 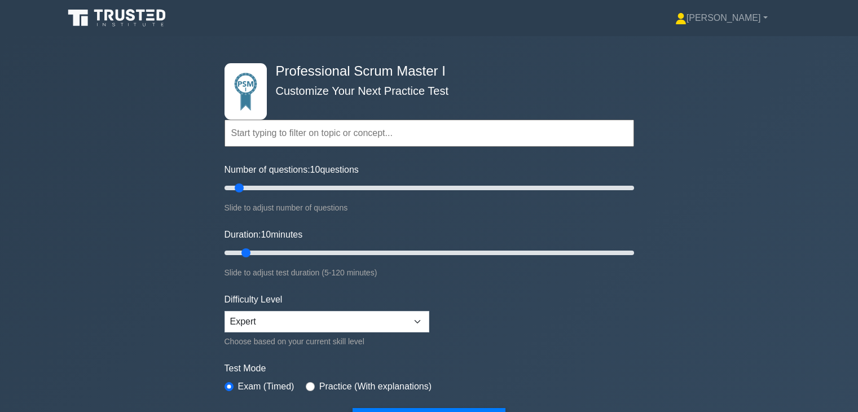 I want to click on label: Practice (With explanations), so click(x=375, y=386).